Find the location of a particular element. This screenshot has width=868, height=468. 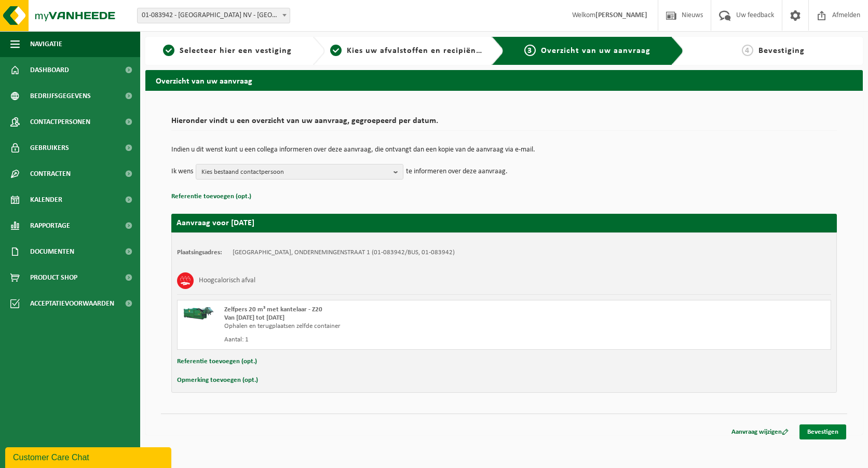

h2: Overzicht van uw aanvraag is located at coordinates (504, 80).